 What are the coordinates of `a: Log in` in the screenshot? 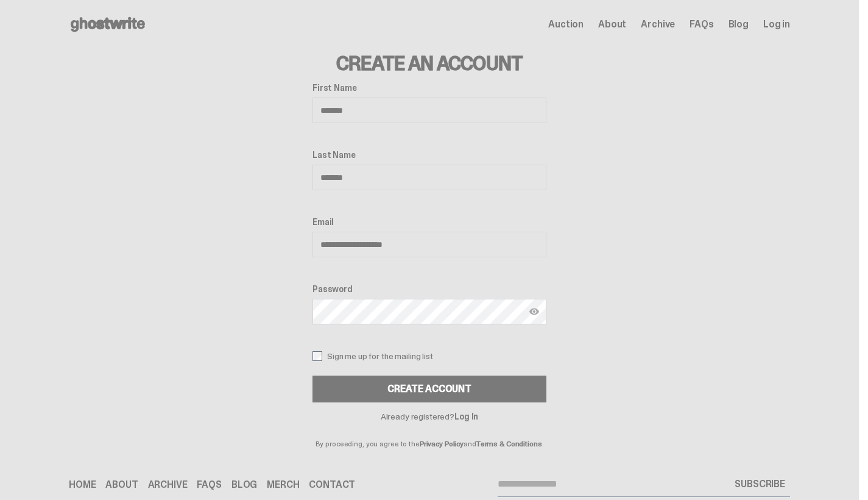 It's located at (777, 24).